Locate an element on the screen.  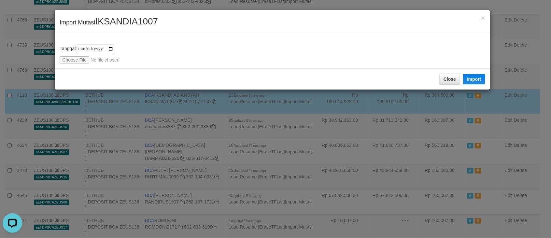
button: Import is located at coordinates (474, 79).